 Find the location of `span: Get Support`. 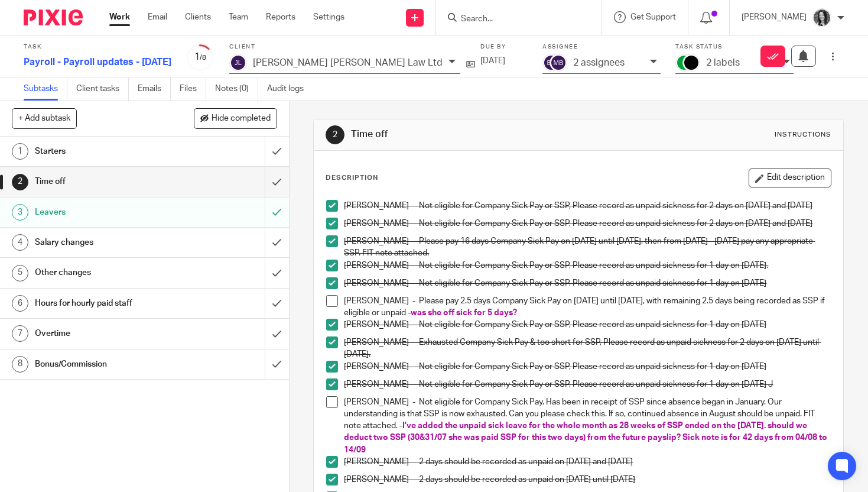

span: Get Support is located at coordinates (653, 17).